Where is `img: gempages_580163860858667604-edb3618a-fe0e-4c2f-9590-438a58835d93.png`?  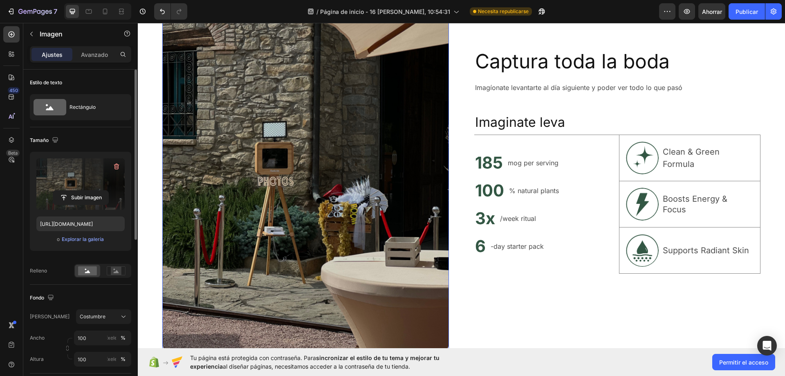 img: gempages_580163860858667604-edb3618a-fe0e-4c2f-9590-438a58835d93.png is located at coordinates (504, 135).